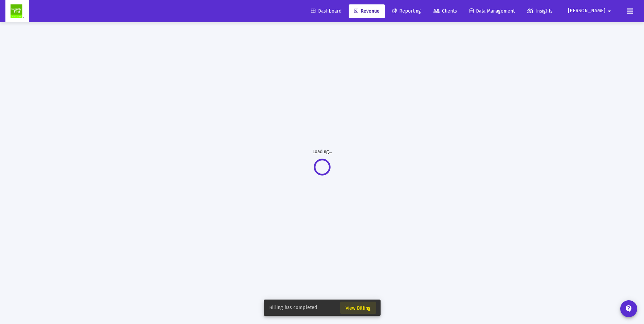 Image resolution: width=644 pixels, height=324 pixels. I want to click on a: Insights, so click(540, 11).